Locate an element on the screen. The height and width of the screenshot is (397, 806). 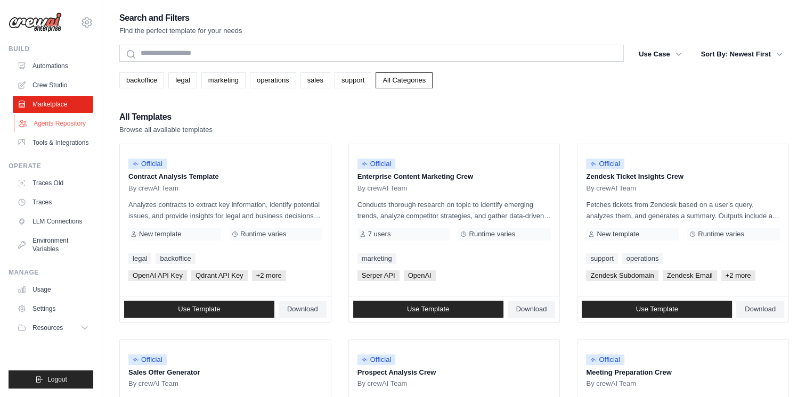
img: Logo is located at coordinates (35, 22).